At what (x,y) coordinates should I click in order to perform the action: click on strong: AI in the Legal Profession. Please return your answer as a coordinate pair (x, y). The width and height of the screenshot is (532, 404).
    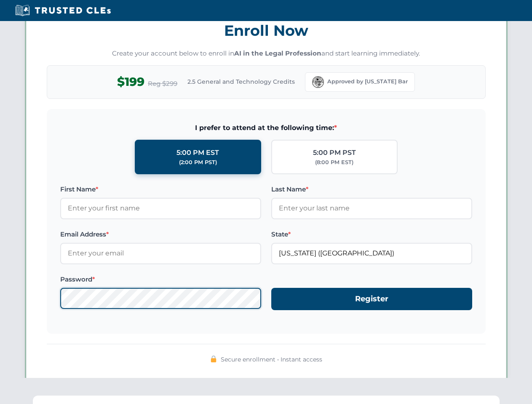
    Looking at the image, I should click on (277, 53).